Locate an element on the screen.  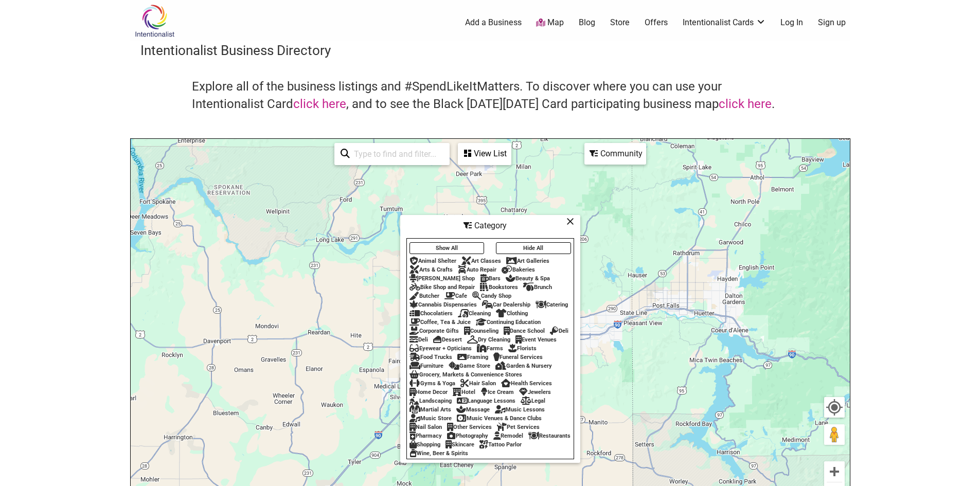
button: Zoom in is located at coordinates (834, 471).